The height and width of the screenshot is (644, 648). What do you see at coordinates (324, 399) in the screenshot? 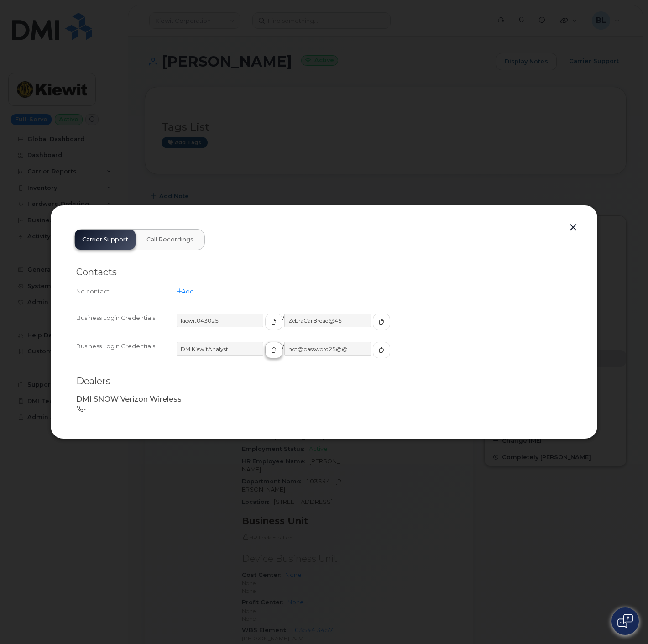
I see `p: DMI SNOW Verizon Wireless` at bounding box center [324, 399].